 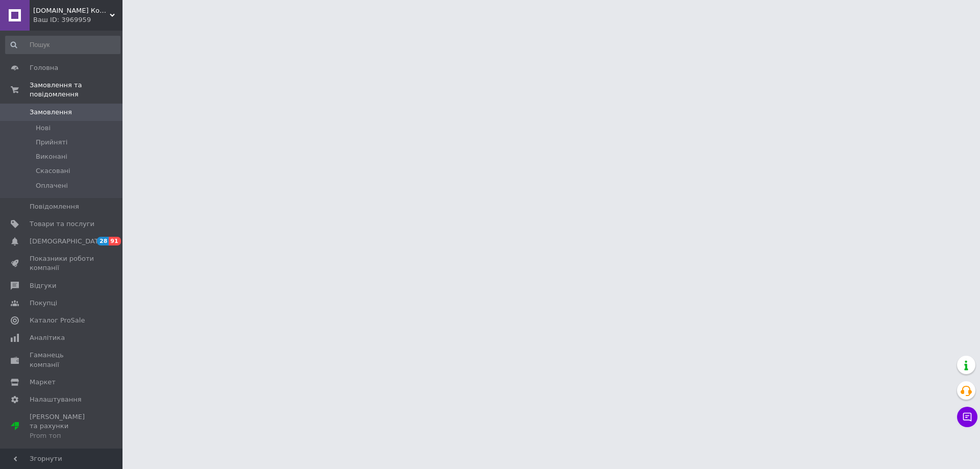 What do you see at coordinates (968, 417) in the screenshot?
I see `button: Чат з покупцем` at bounding box center [968, 417].